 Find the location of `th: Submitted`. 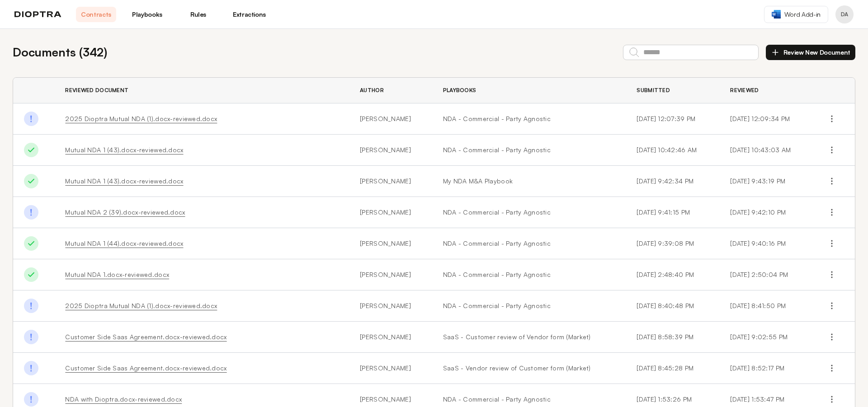

th: Submitted is located at coordinates (672, 90).